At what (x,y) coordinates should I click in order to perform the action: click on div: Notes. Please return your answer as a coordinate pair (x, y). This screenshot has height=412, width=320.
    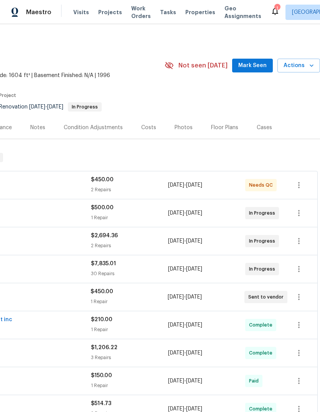
    Looking at the image, I should click on (38, 128).